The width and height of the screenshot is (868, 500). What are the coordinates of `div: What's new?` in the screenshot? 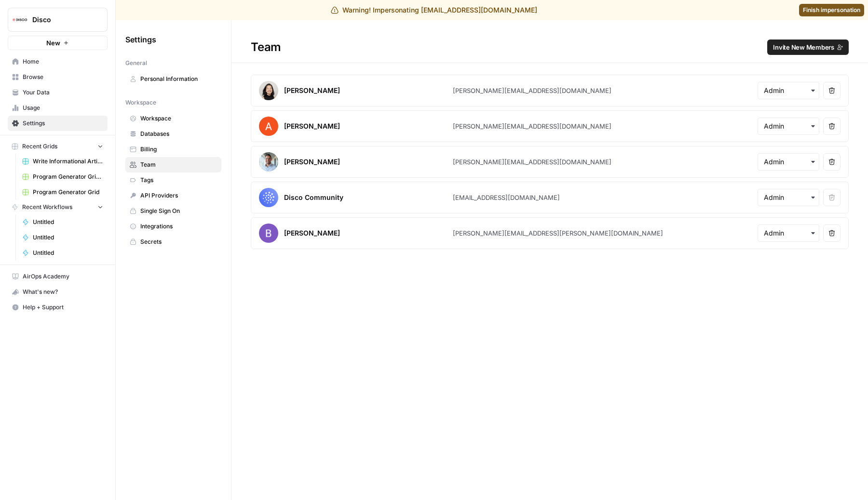 It's located at (57, 292).